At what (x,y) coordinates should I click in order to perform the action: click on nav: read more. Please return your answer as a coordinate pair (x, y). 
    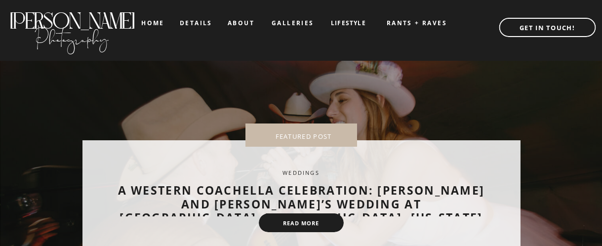
    Looking at the image, I should click on (301, 223).